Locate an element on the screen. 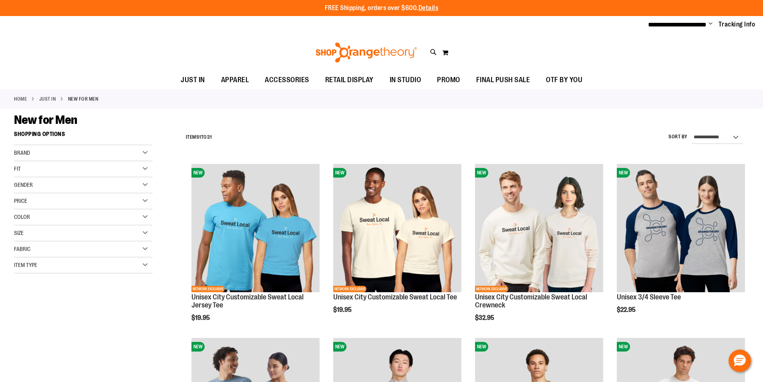 This screenshot has width=763, height=382. a: FINAL PUSH SALE is located at coordinates (503, 80).